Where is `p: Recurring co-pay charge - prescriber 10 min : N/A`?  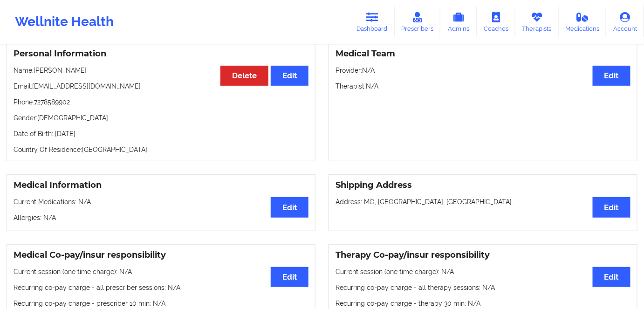
p: Recurring co-pay charge - prescriber 10 min : N/A is located at coordinates (161, 303).